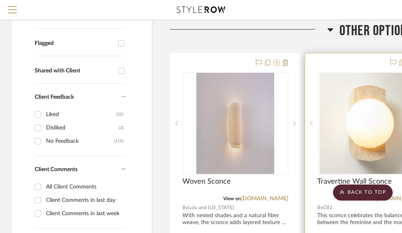 The width and height of the screenshot is (402, 233). What do you see at coordinates (328, 207) in the screenshot?
I see `span: CB2` at bounding box center [328, 207].